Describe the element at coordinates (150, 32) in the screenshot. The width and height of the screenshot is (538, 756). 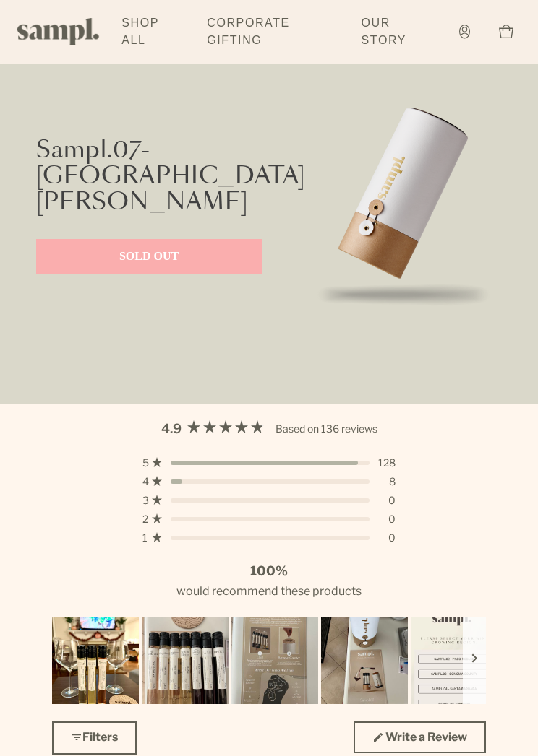
I see `a: Shop All` at that location.